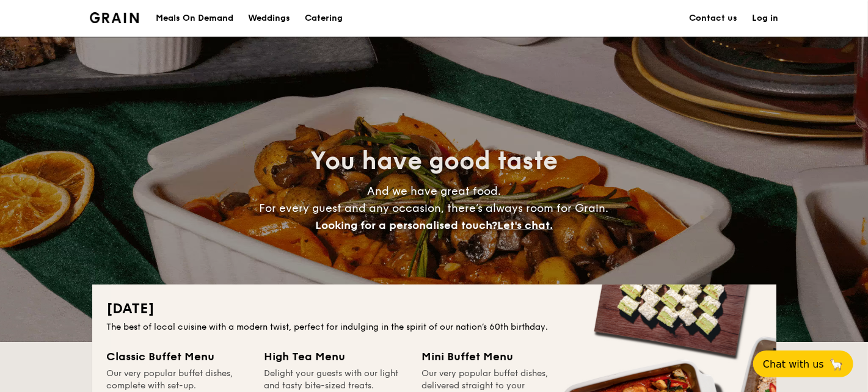  I want to click on span: And we have great food. For every guest and any occasion, there’s always room for Grain., so click(434, 209).